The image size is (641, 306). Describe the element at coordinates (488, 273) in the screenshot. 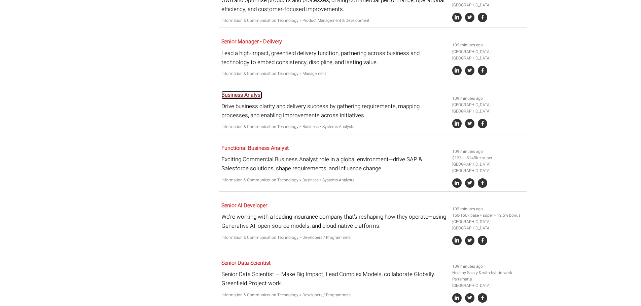

I see `li: Healthy Salary & with hybrid work.` at that location.